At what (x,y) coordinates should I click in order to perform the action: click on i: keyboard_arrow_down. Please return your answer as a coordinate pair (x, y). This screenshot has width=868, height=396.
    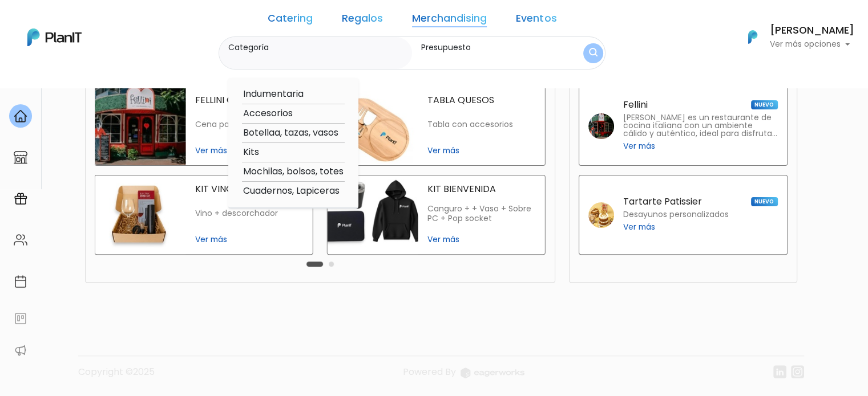
    Looking at the image, I should click on (185, 95).